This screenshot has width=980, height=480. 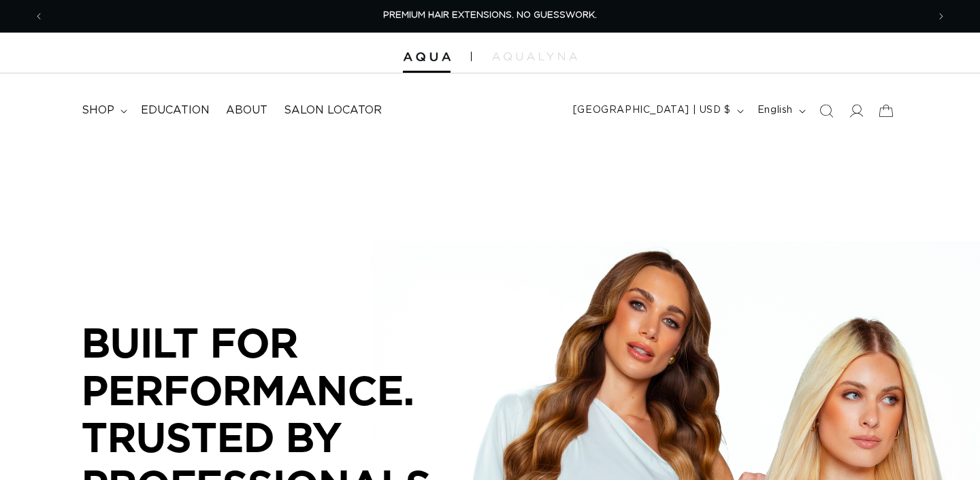 What do you see at coordinates (246, 110) in the screenshot?
I see `a: About` at bounding box center [246, 110].